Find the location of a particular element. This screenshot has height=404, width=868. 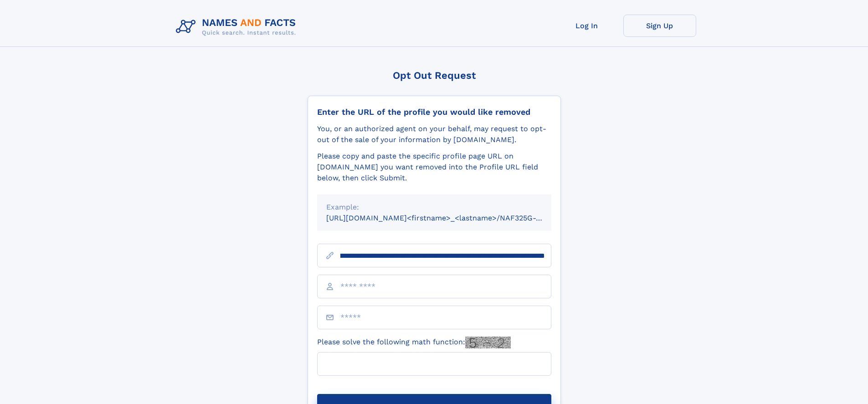

div: You, or an authorized agent on your behalf, may request to opt-out of the sale of your informatio... is located at coordinates (434, 134).